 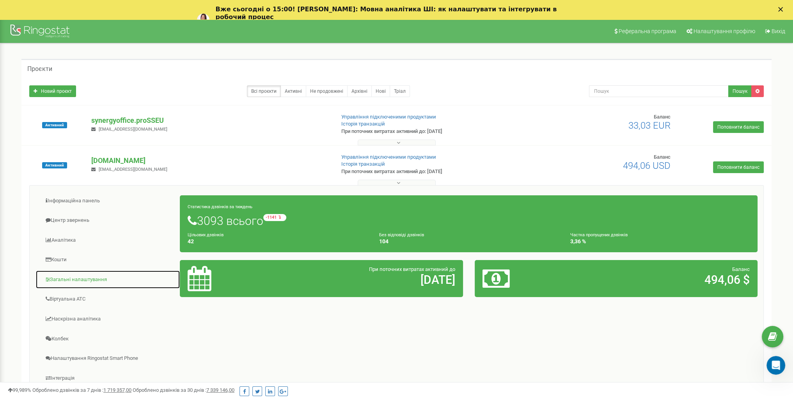 I want to click on span: 494,06 USD, so click(x=646, y=166).